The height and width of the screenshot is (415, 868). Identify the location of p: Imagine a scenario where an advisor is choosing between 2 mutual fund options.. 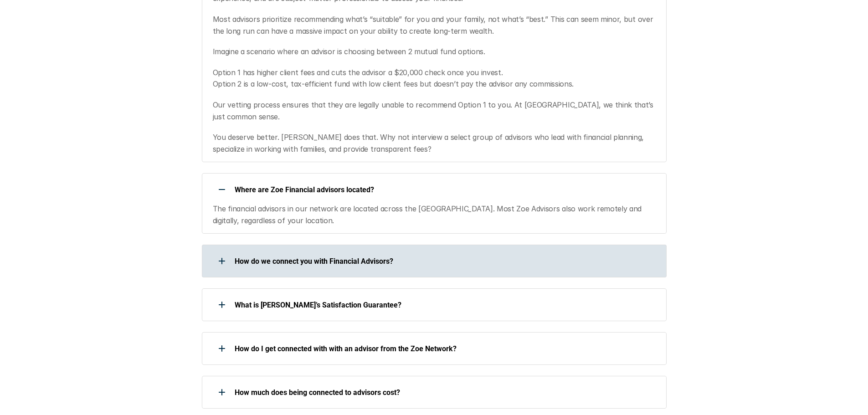
(434, 52).